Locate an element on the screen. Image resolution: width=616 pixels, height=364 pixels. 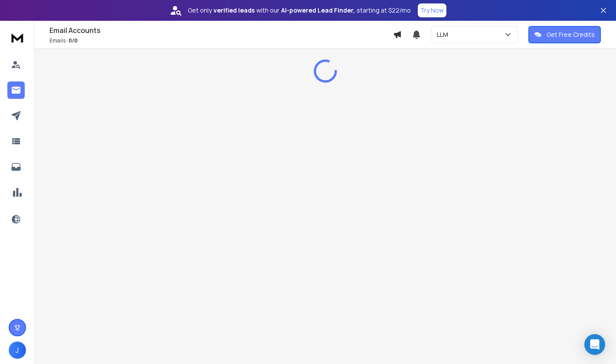
p: LLM is located at coordinates (444, 35).